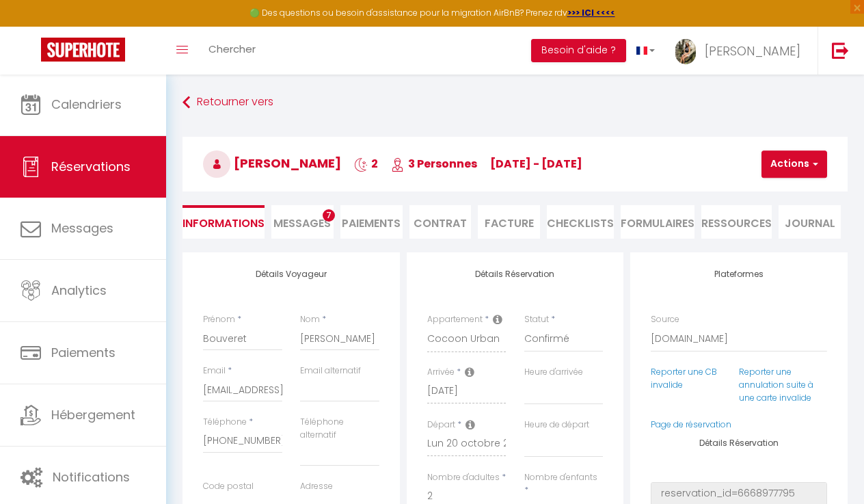  I want to click on button: Besoin d'aide ?, so click(578, 51).